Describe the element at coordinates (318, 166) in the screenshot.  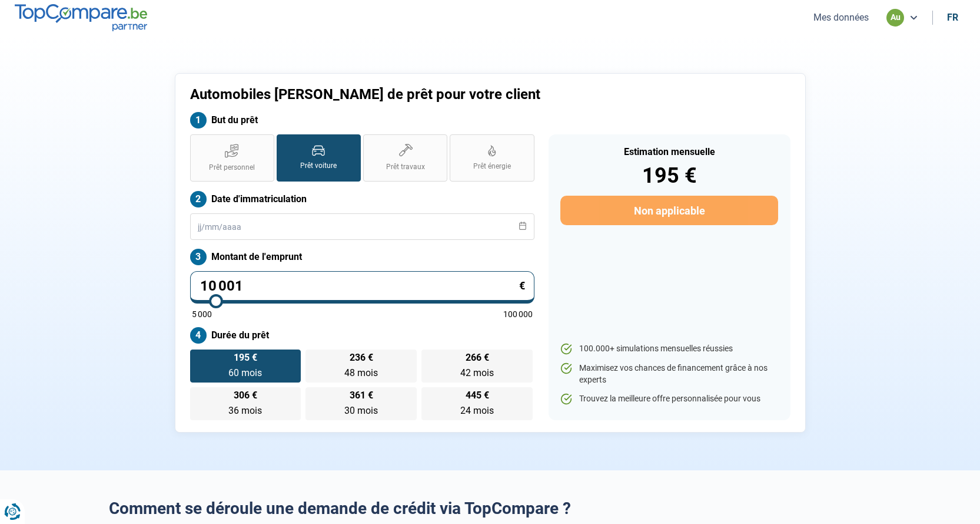
I see `span: Prêt voiture` at that location.